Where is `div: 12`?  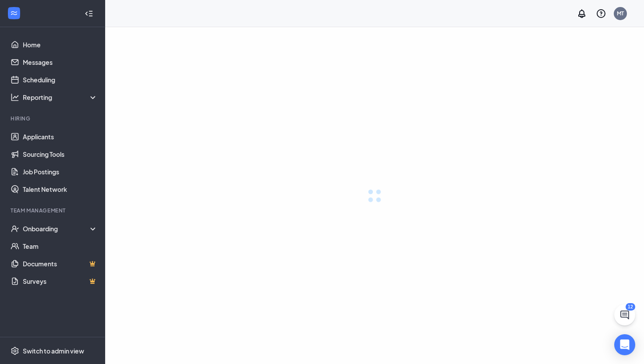
div: 12 is located at coordinates (631, 306).